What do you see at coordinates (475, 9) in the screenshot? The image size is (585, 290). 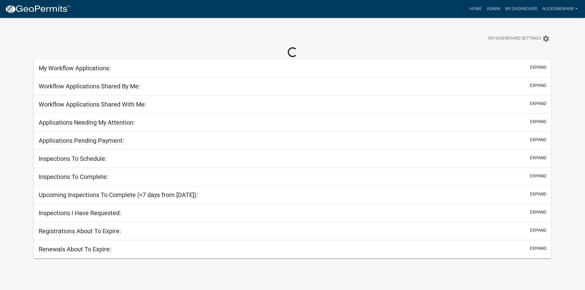 I see `a: Home` at bounding box center [475, 9].